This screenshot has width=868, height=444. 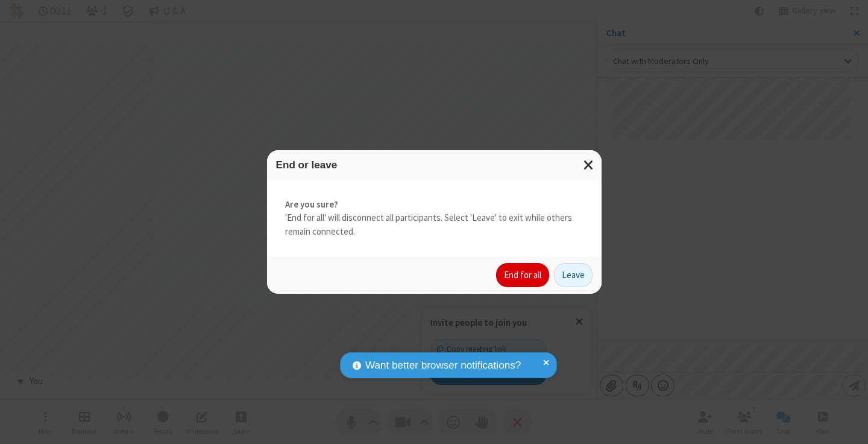 What do you see at coordinates (589, 165) in the screenshot?
I see `button: Close modal` at bounding box center [589, 165].